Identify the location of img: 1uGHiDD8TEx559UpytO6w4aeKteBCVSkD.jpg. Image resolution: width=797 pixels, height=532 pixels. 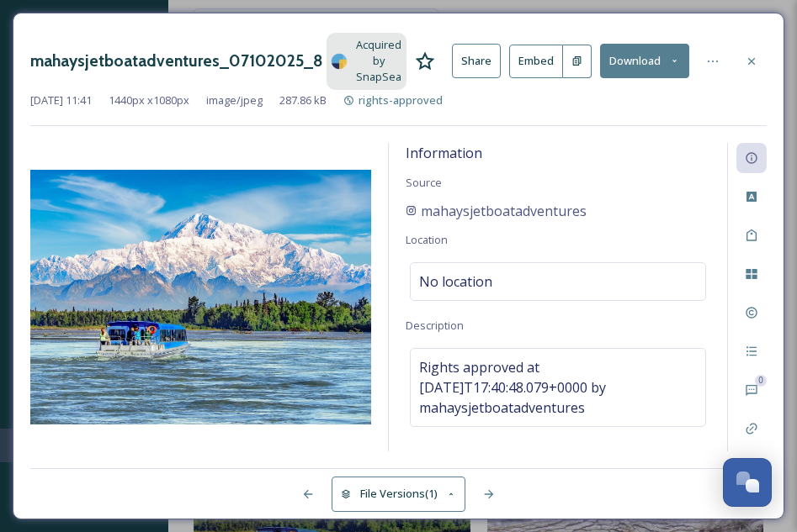
(200, 298).